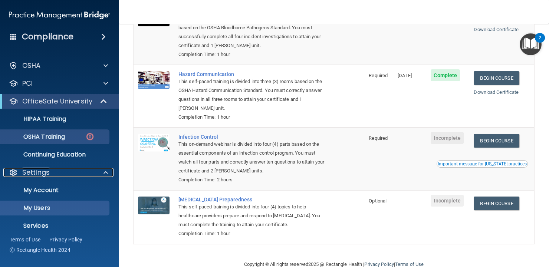 The height and width of the screenshot is (267, 549). What do you see at coordinates (253, 158) in the screenshot?
I see `div: This on-demand webinar is divided into four (4) parts based on the essential components of an inf...` at bounding box center [253, 158].